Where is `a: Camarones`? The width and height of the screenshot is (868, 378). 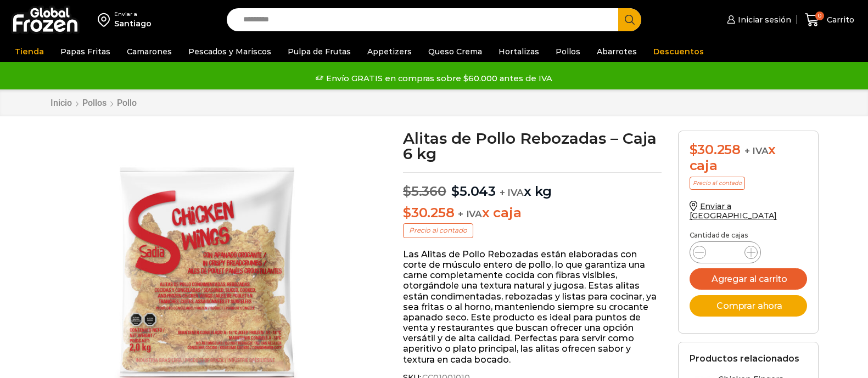 a: Camarones is located at coordinates (149, 52).